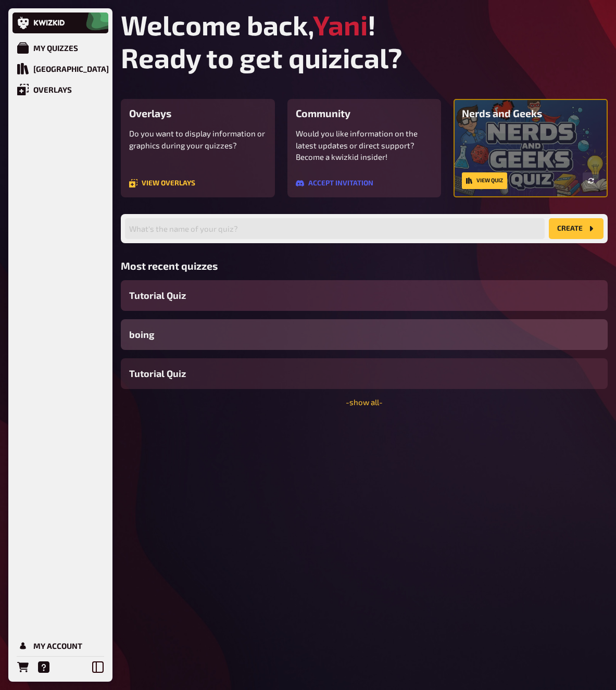 Image resolution: width=616 pixels, height=690 pixels. Describe the element at coordinates (61, 48) in the screenshot. I see `a: My Quizzes` at that location.